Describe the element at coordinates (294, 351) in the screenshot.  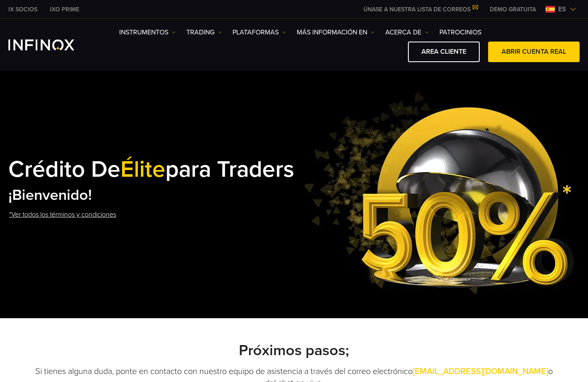
I see `h2: Próximos pasos;` at that location.